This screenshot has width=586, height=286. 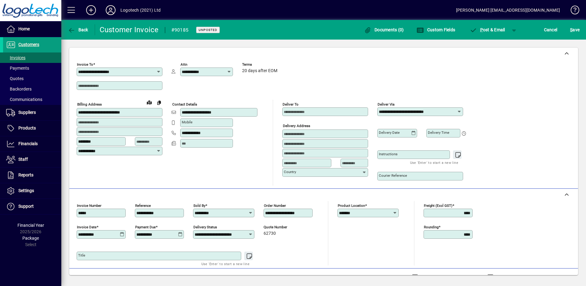 What do you see at coordinates (205, 227) in the screenshot?
I see `mat-label: Delivery status` at bounding box center [205, 227].